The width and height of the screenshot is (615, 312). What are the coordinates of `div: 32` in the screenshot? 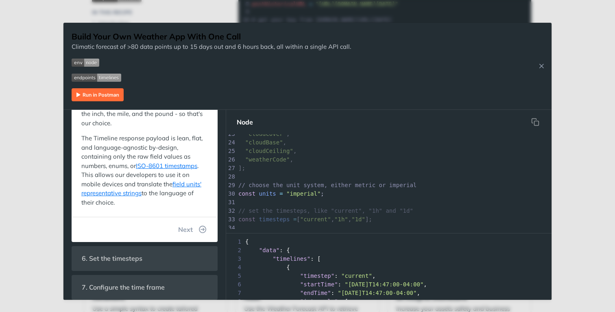 It's located at (230, 211).